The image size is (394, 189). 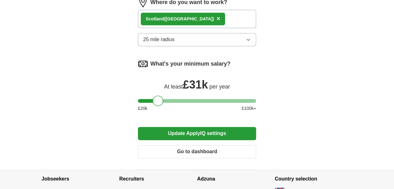 What do you see at coordinates (197, 151) in the screenshot?
I see `button: Go to dashboard` at bounding box center [197, 151].